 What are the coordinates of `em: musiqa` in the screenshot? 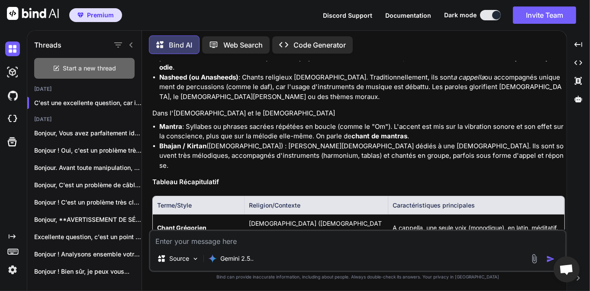 It's located at (293, 58).